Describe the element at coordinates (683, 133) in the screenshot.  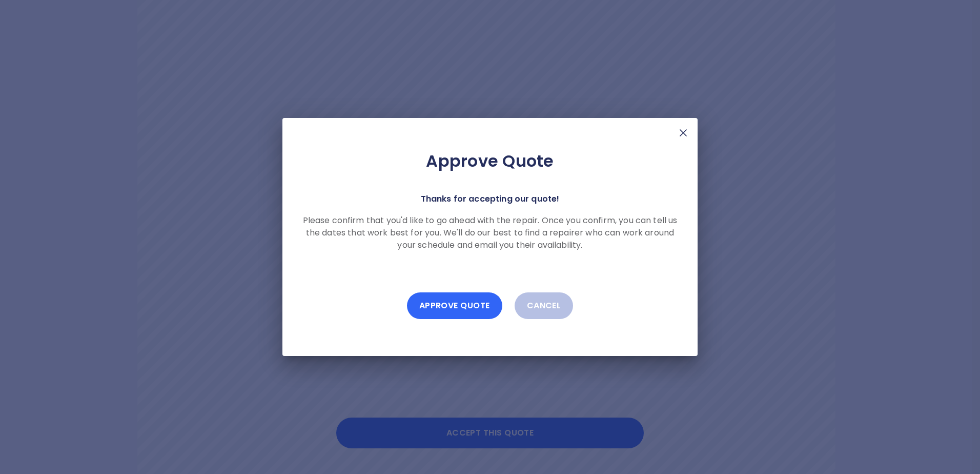
I see `img: X Mark` at that location.